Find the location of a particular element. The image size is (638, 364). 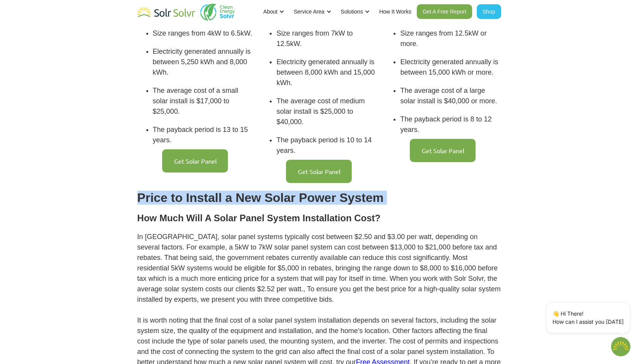

li: Electricity generated annually is between 15,000 kWh or more. is located at coordinates (450, 67).